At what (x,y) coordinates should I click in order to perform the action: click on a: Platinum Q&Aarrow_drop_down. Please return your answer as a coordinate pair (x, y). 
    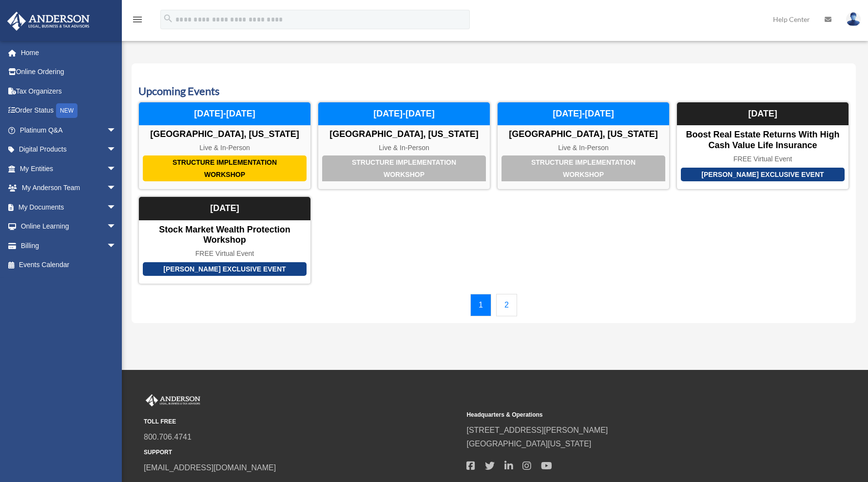
    Looking at the image, I should click on (69, 130).